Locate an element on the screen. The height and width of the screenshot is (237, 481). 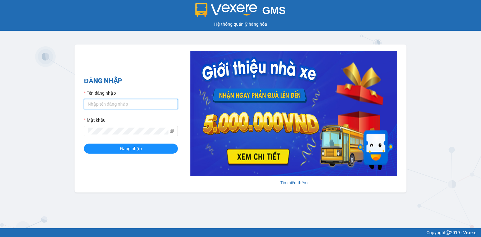
img: logo 2 is located at coordinates (226, 10).